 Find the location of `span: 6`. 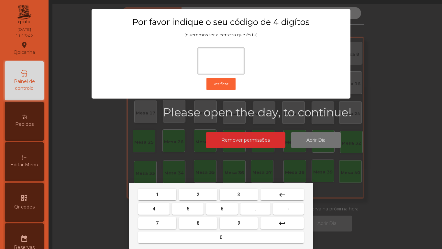

span: 6 is located at coordinates (222, 209).